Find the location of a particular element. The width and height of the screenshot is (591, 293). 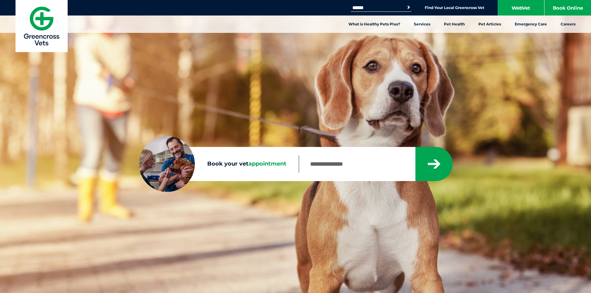

span: appointment is located at coordinates (268, 164).